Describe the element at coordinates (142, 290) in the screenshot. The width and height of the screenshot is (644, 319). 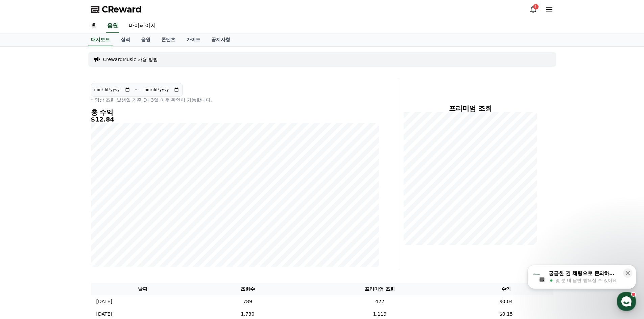
I see `th: 날짜` at that location.